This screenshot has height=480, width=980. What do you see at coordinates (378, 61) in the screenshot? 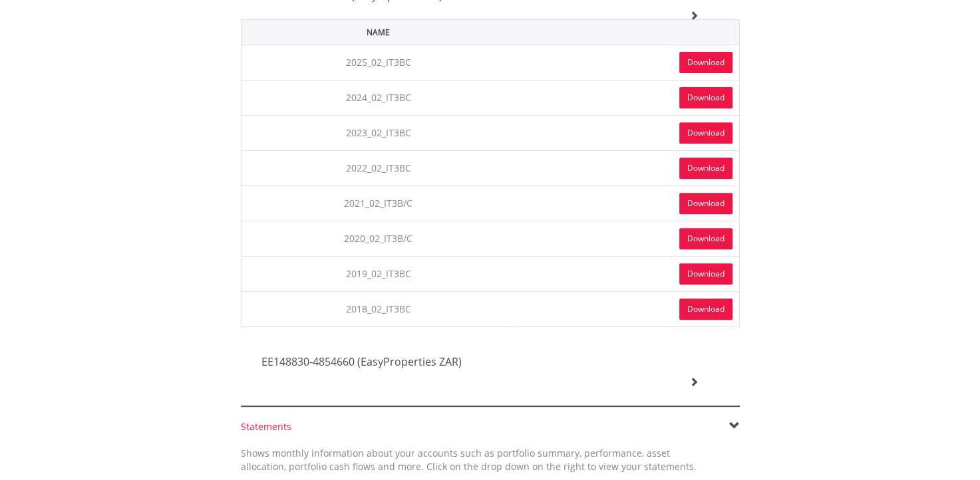
I see `td: 2025_02_IT3BC` at bounding box center [378, 61].